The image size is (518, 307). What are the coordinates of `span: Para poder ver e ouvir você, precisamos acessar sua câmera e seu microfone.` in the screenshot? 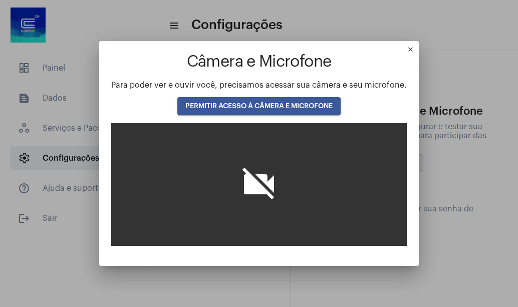 It's located at (259, 85).